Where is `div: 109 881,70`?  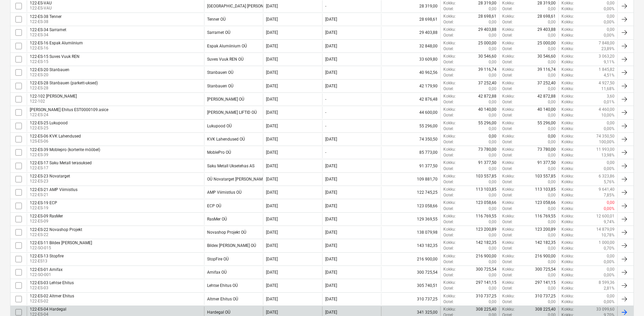 div: 109 881,70 is located at coordinates (410, 179).